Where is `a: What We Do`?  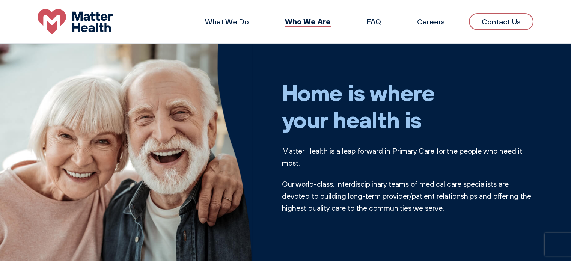 a: What We Do is located at coordinates (227, 21).